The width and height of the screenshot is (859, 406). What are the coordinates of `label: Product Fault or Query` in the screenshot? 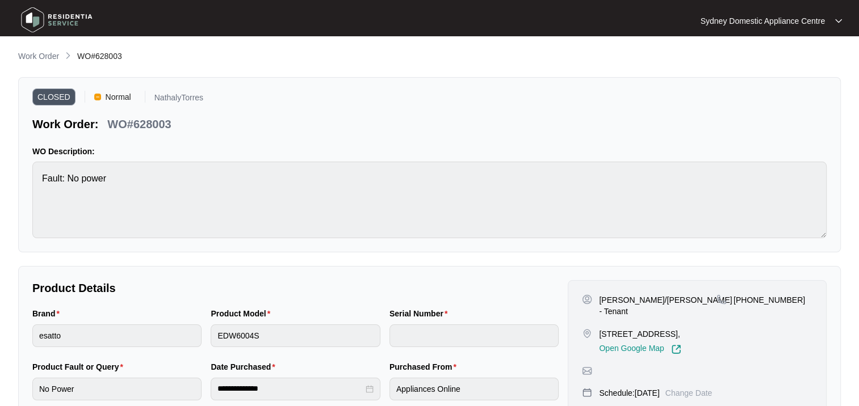 It's located at (80, 367).